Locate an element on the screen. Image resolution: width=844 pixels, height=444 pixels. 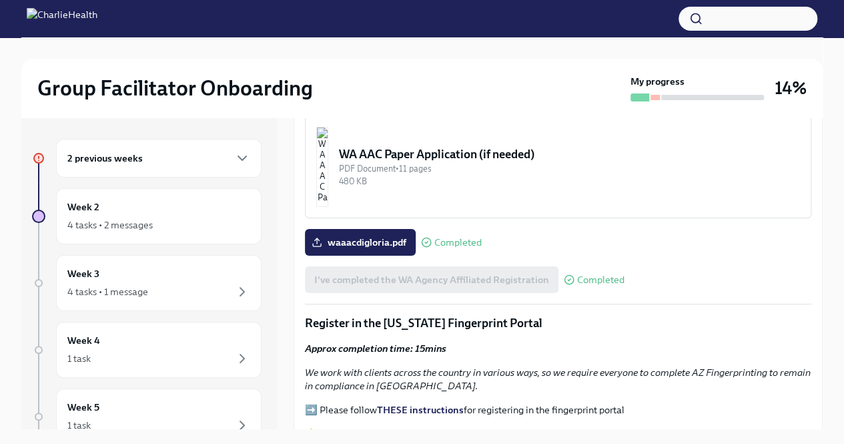
h6: Week 3 is located at coordinates (83, 274).